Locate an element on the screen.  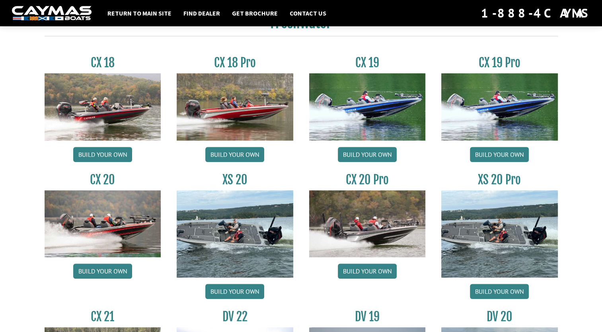
h3: CX 20 is located at coordinates (103, 180).